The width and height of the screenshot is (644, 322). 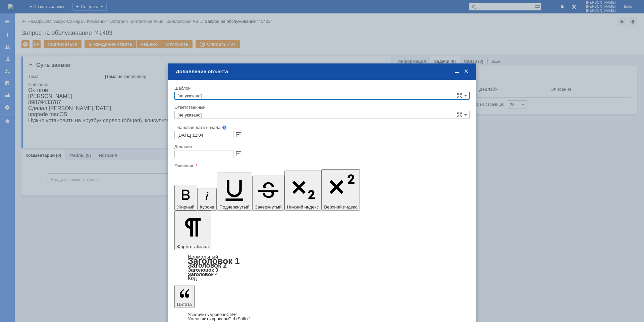 What do you see at coordinates (341, 190) in the screenshot?
I see `button: Верхний индекс` at bounding box center [341, 190].